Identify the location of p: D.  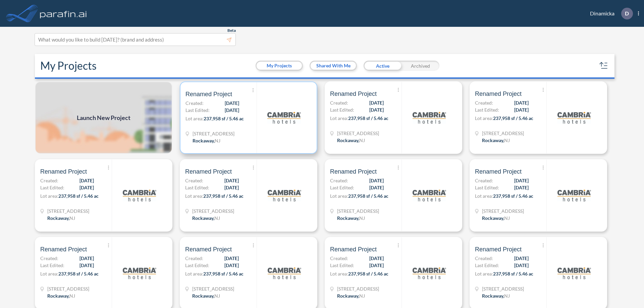
(626, 13).